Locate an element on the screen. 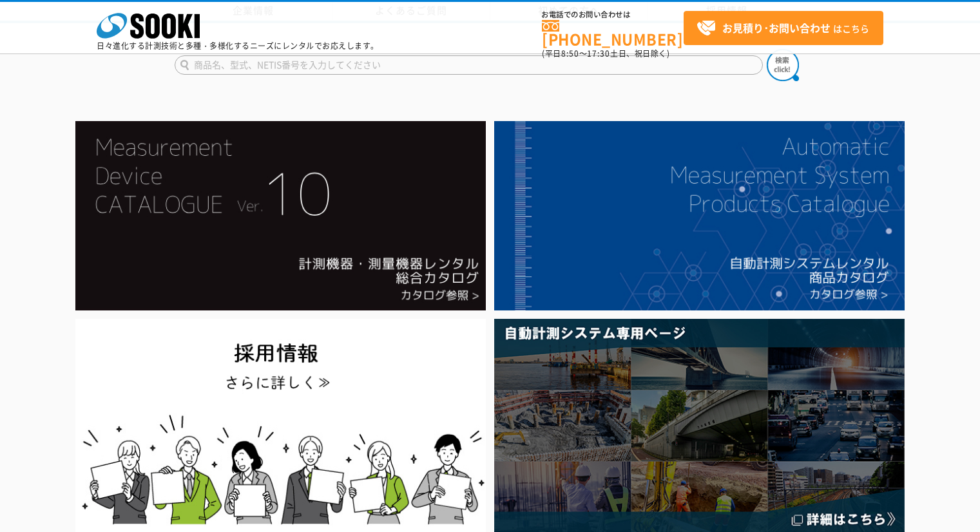 Image resolution: width=980 pixels, height=532 pixels. strong: お見積り･お問い合わせ is located at coordinates (776, 28).